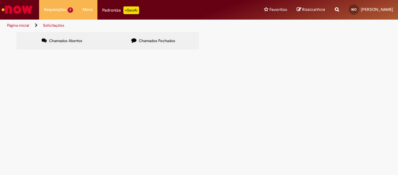  Describe the element at coordinates (70, 10) in the screenshot. I see `span: 7` at that location.